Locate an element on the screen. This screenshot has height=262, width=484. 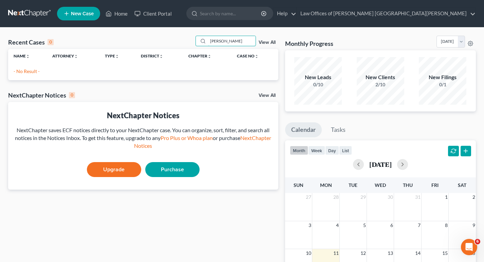
span: Fri is located at coordinates (435, 185).